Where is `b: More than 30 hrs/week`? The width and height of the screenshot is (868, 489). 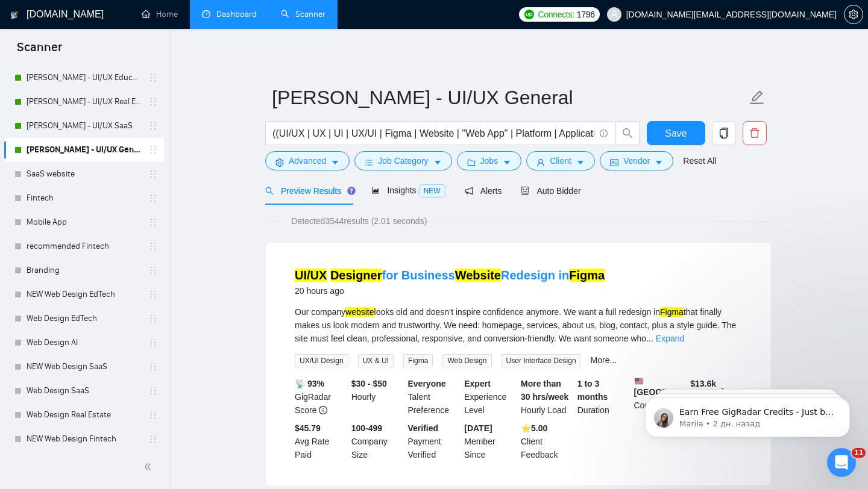 b: More than 30 hrs/week is located at coordinates (544, 390).